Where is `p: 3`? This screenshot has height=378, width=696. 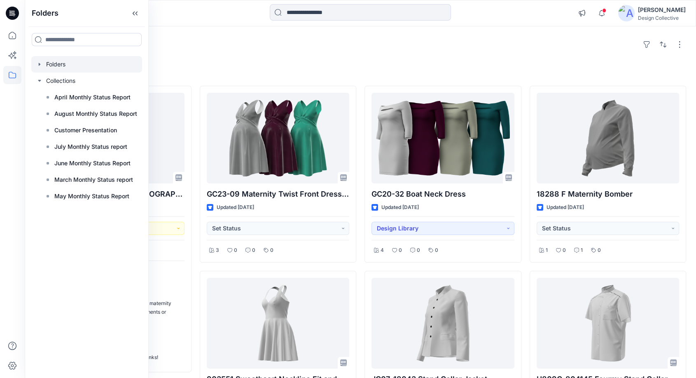 p: 3 is located at coordinates (218, 250).